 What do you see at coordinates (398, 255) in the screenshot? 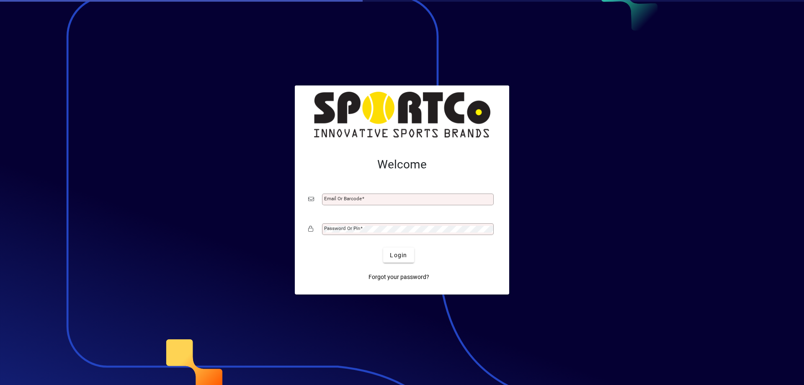
I see `button: Login` at bounding box center [398, 255].